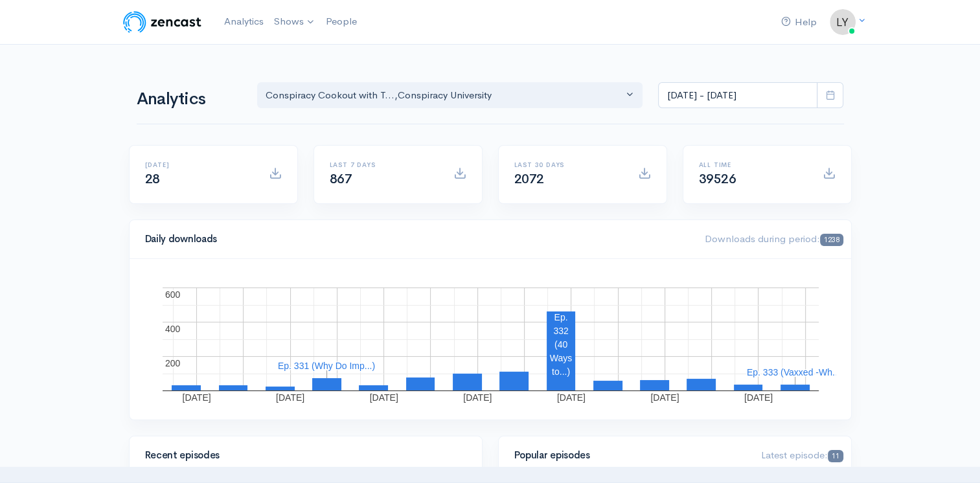 Image resolution: width=980 pixels, height=483 pixels. Describe the element at coordinates (162, 22) in the screenshot. I see `img: ZenCast Logo` at that location.